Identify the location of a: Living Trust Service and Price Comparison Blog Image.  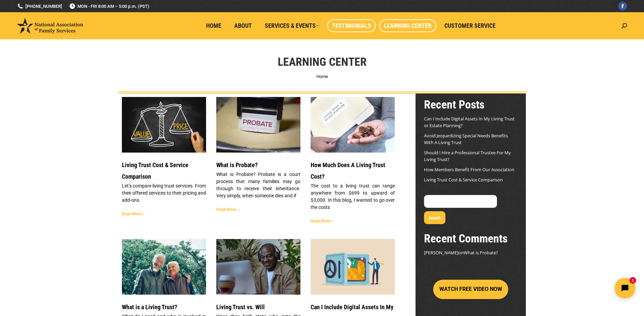
(164, 125).